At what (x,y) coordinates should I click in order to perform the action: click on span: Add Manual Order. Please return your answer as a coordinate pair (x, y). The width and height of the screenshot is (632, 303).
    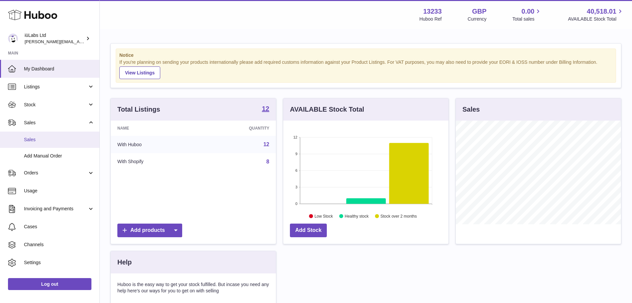
    Looking at the image, I should click on (59, 156).